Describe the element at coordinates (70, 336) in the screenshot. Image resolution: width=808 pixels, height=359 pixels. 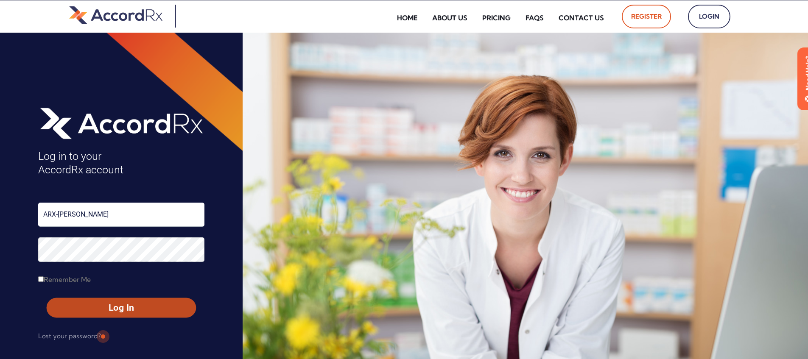
I see `a: Lost your password?` at that location.